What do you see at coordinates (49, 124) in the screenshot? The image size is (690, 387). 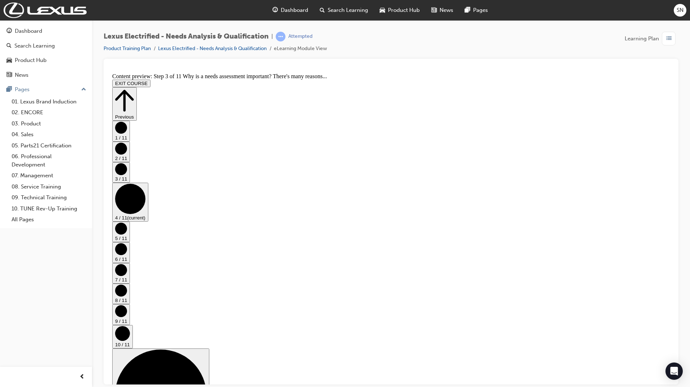 I see `a: 03. Product` at bounding box center [49, 124].